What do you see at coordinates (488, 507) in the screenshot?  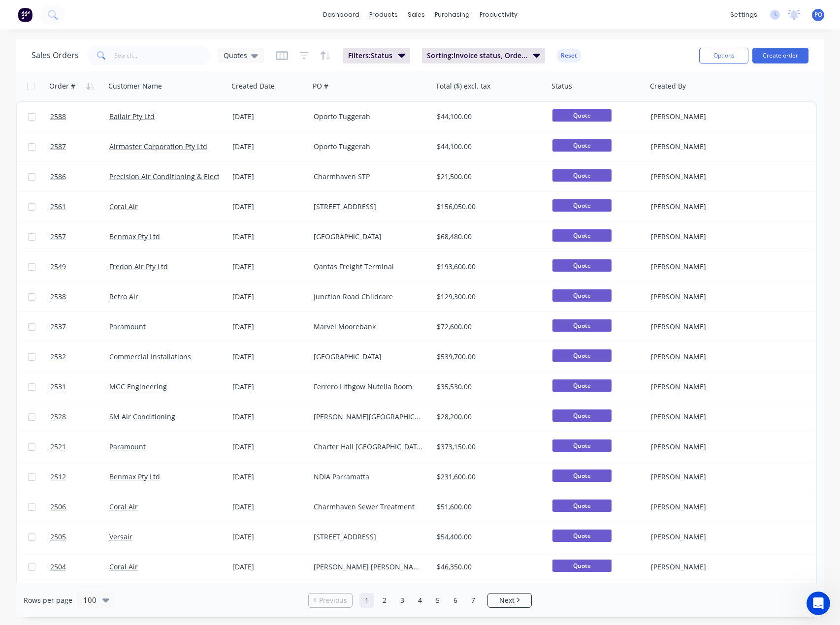 I see `div: $51,600.00` at bounding box center [488, 507].